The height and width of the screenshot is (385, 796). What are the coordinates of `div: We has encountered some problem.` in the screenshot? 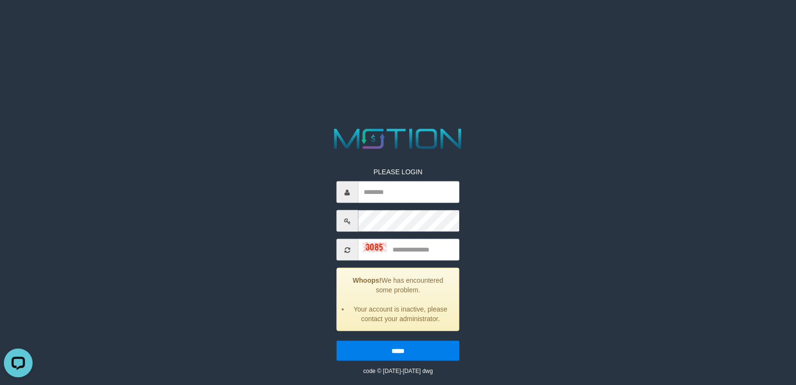 It's located at (398, 299).